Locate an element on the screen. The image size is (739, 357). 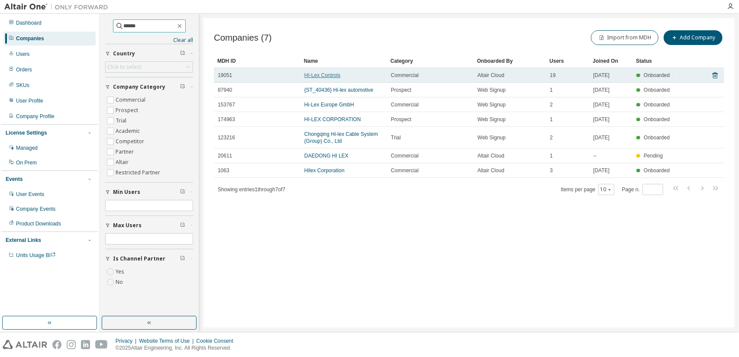
span: Is Channel Partner is located at coordinates (139, 259).